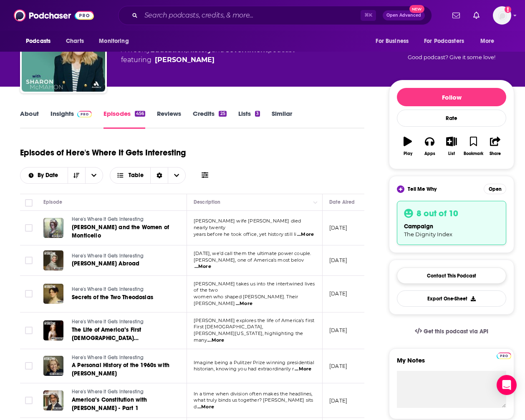 The width and height of the screenshot is (525, 420). What do you see at coordinates (254, 363) in the screenshot?
I see `span: Imagine being a Pulitzer Prize winning presidential` at bounding box center [254, 363].